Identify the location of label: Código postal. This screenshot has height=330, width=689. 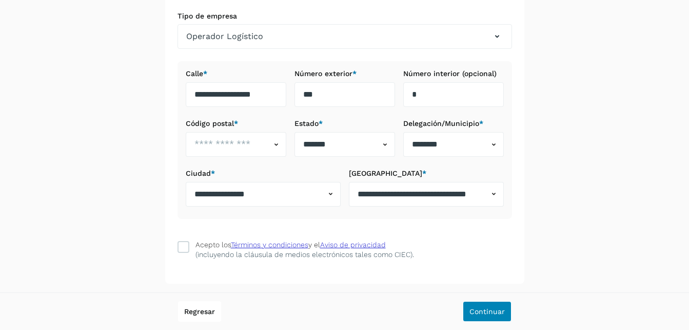
(236, 123).